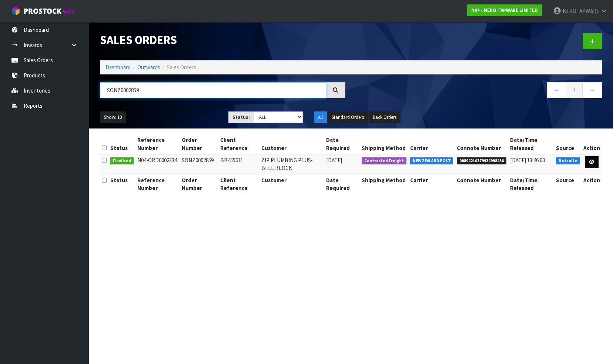 This screenshot has height=364, width=613. I want to click on td: N04-ORD0002334, so click(158, 164).